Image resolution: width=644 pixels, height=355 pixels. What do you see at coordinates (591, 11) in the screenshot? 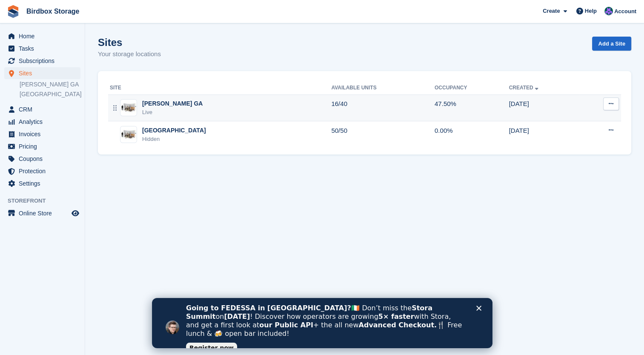
I see `span: Help` at bounding box center [591, 11].